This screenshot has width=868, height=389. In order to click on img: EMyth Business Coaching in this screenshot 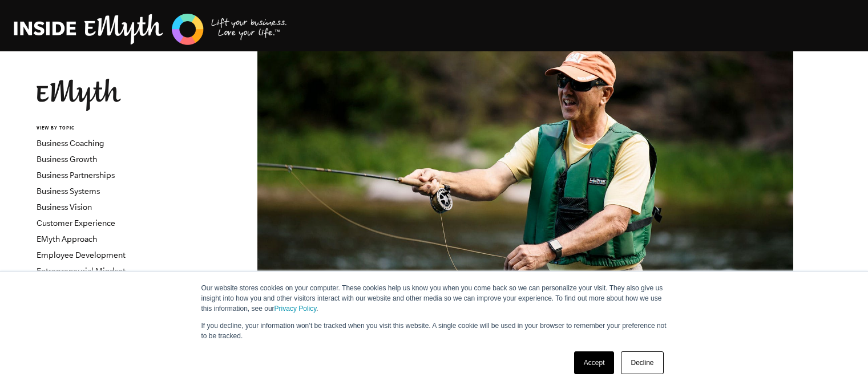, I will do `click(150, 29)`.